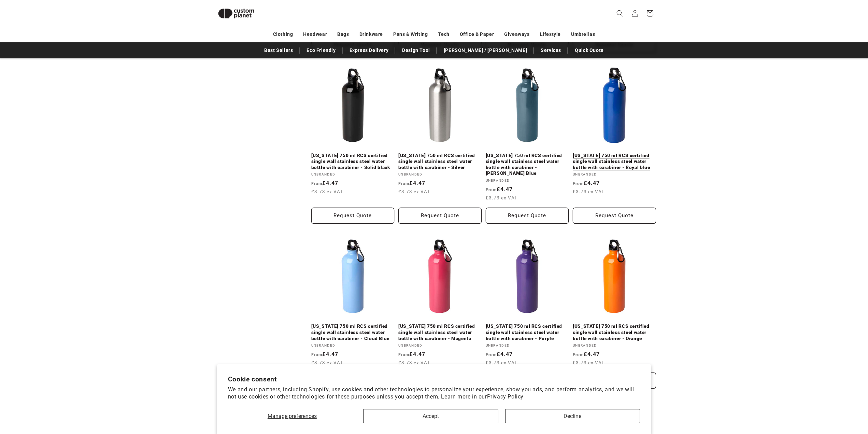 This screenshot has height=434, width=868. Describe the element at coordinates (283, 34) in the screenshot. I see `a: Clothing` at that location.